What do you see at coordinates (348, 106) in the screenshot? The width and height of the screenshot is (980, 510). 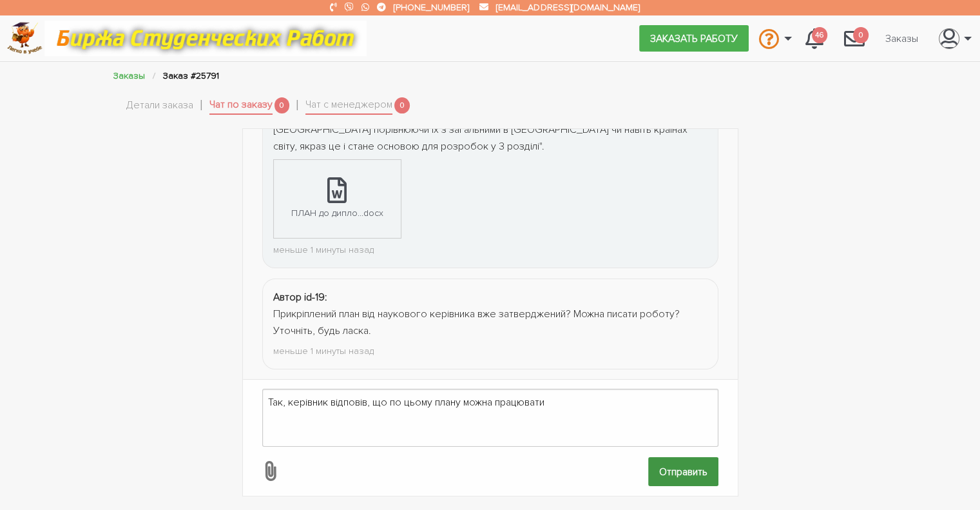 I see `a: Чат с менеджером` at bounding box center [348, 106].